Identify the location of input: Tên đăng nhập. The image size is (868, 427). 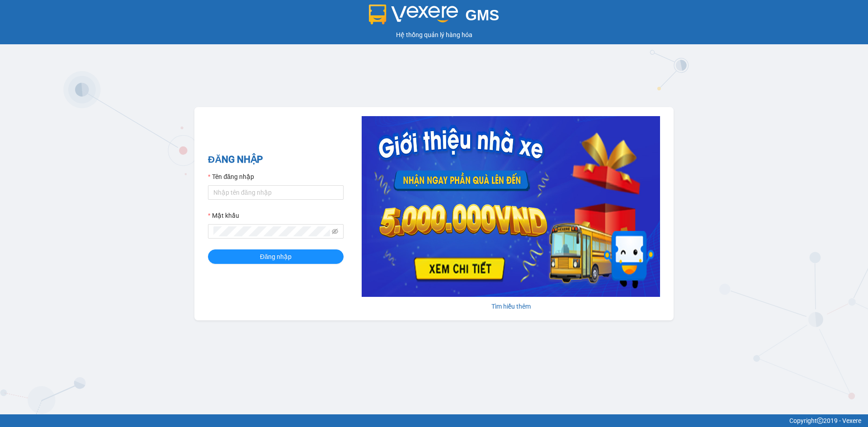
(276, 192).